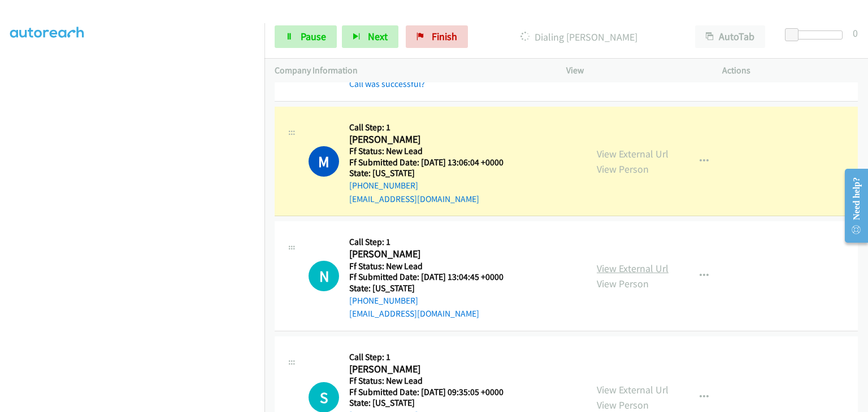  What do you see at coordinates (378, 36) in the screenshot?
I see `span: Next` at bounding box center [378, 36].